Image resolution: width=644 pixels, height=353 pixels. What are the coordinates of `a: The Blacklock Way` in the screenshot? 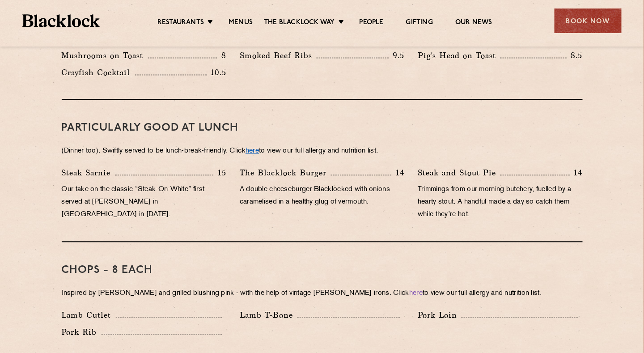 It's located at (300, 23).